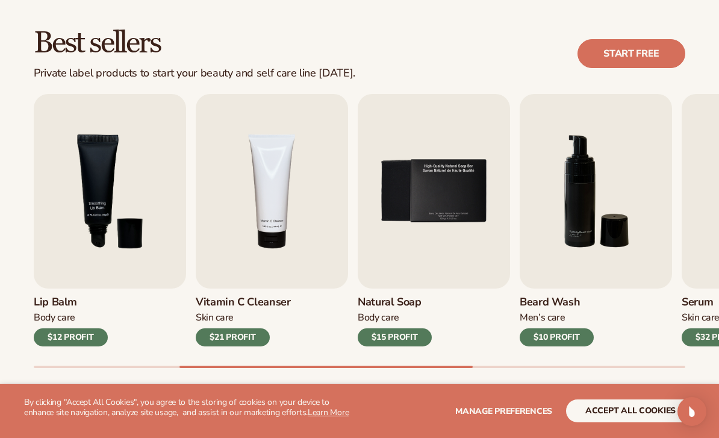 This screenshot has height=438, width=719. Describe the element at coordinates (243, 318) in the screenshot. I see `div: Skin Care` at that location.